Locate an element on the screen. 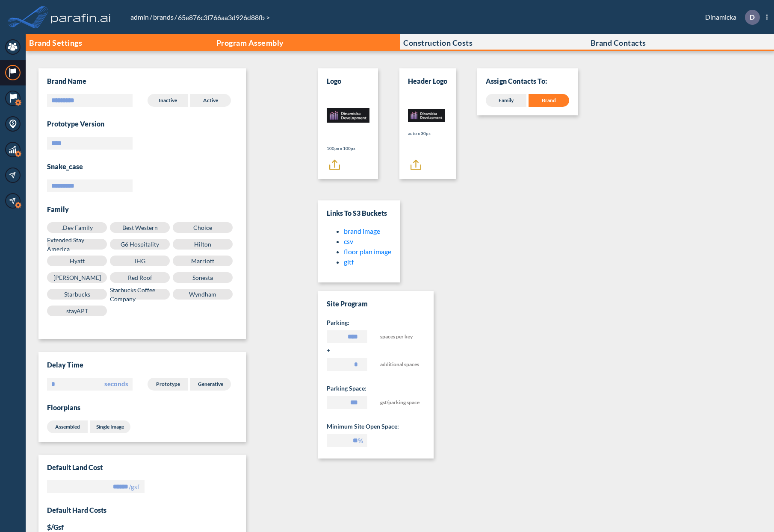 Image resolution: width=774 pixels, height=532 pixels. span: gsf/parking space is located at coordinates (400, 404).